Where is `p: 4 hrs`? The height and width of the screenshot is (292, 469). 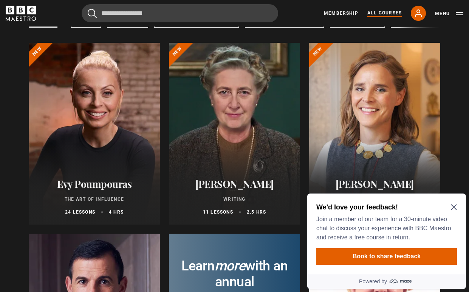
p: 4 hrs is located at coordinates (116, 212).